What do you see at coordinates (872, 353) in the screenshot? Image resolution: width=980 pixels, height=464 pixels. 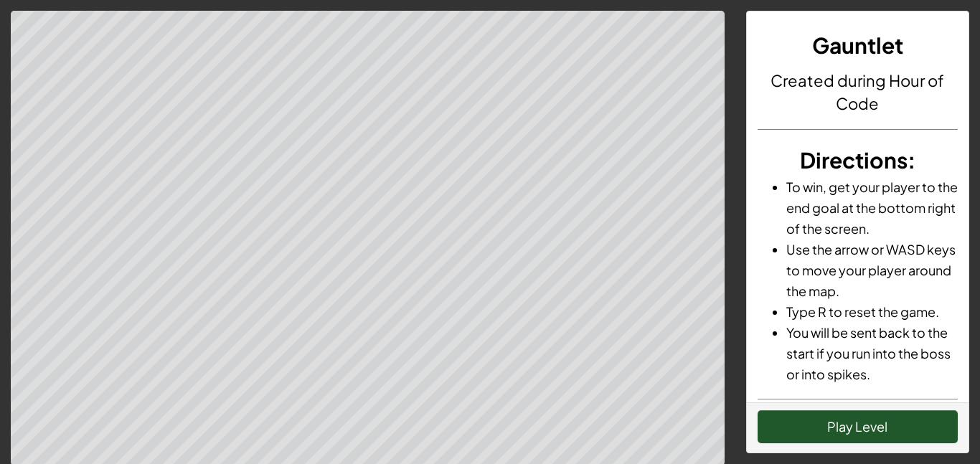 I see `li: You will be sent back to the start if you run into the boss or into spikes.` at bounding box center [872, 353].